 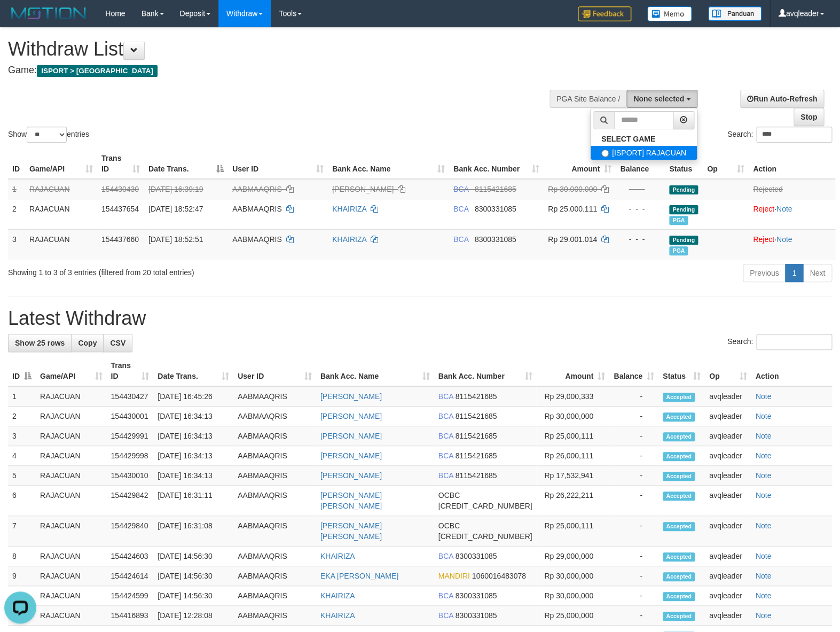 What do you see at coordinates (257, 189) in the screenshot?
I see `span: AABMAAQRIS` at bounding box center [257, 189].